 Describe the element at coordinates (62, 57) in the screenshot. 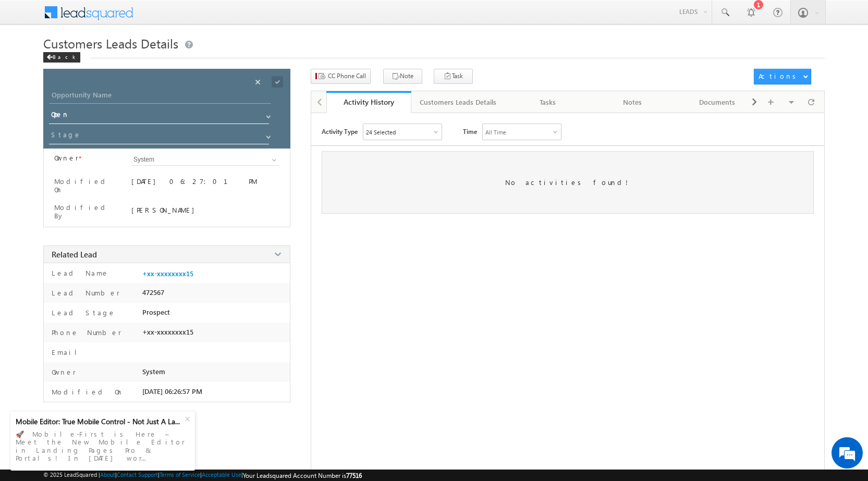

I see `div: Back` at that location.